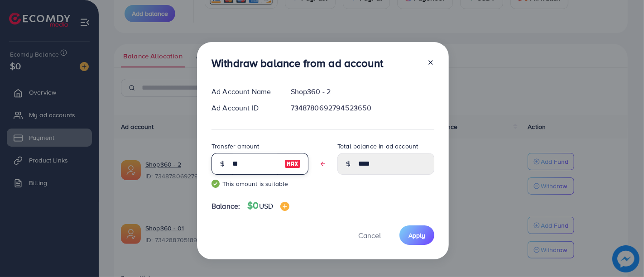 The image size is (644, 277). I want to click on span: USD, so click(266, 206).